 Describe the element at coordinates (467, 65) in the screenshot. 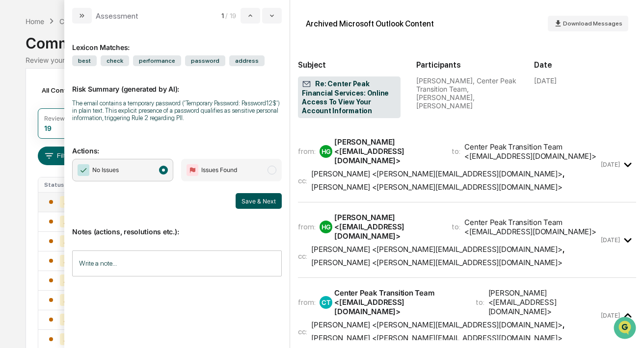

I see `h2: Participants` at that location.